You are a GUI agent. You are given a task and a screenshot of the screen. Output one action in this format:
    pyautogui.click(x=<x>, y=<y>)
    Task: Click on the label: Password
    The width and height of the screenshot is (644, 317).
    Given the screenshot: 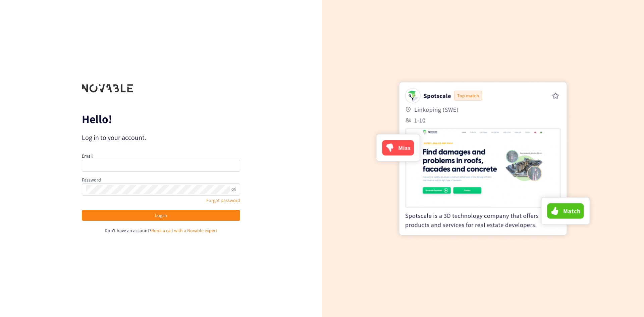 What is the action you would take?
    pyautogui.click(x=91, y=179)
    